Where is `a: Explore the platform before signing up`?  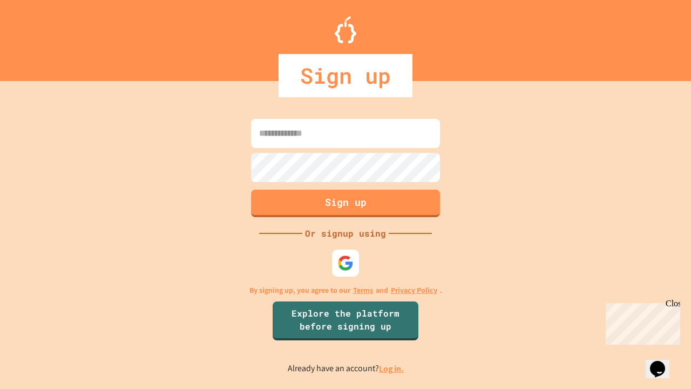 a: Explore the platform before signing up is located at coordinates (346, 321).